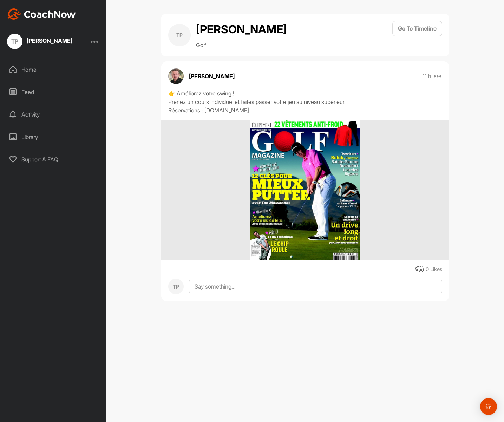 The image size is (504, 422). Describe the element at coordinates (427, 76) in the screenshot. I see `p: 11 h` at that location.